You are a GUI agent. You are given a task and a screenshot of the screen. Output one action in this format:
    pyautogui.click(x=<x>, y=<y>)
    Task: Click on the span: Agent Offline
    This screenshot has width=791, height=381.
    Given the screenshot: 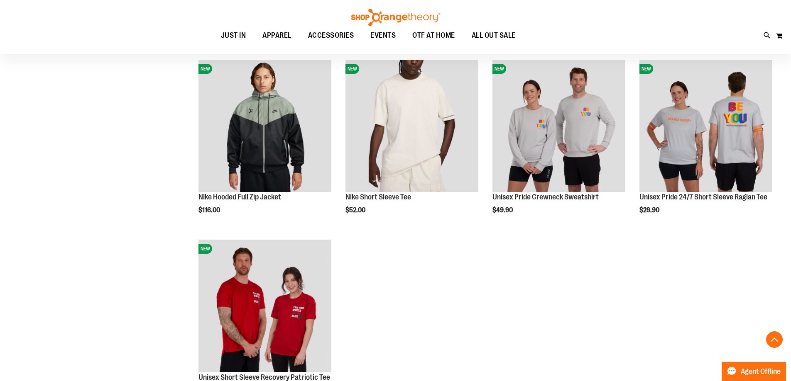 What is the action you would take?
    pyautogui.click(x=760, y=372)
    